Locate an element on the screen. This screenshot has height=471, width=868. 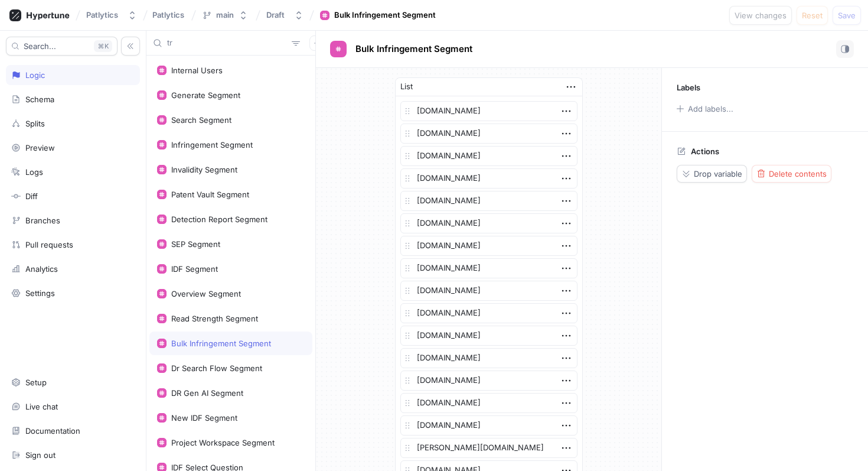
input: Search... is located at coordinates (227, 44).